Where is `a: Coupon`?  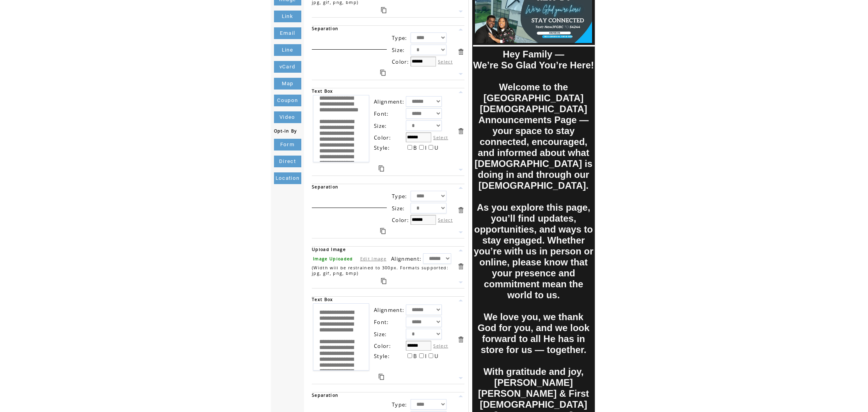 a: Coupon is located at coordinates (288, 101).